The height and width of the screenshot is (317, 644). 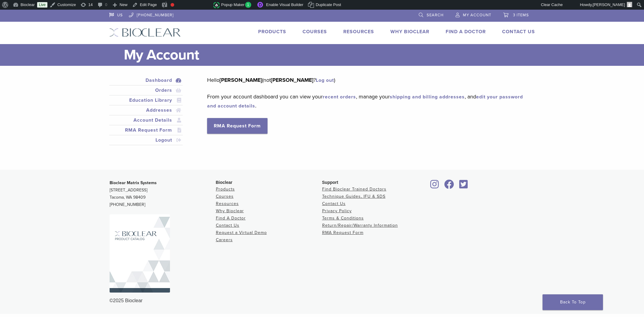 I want to click on span: Bioclear, so click(x=224, y=182).